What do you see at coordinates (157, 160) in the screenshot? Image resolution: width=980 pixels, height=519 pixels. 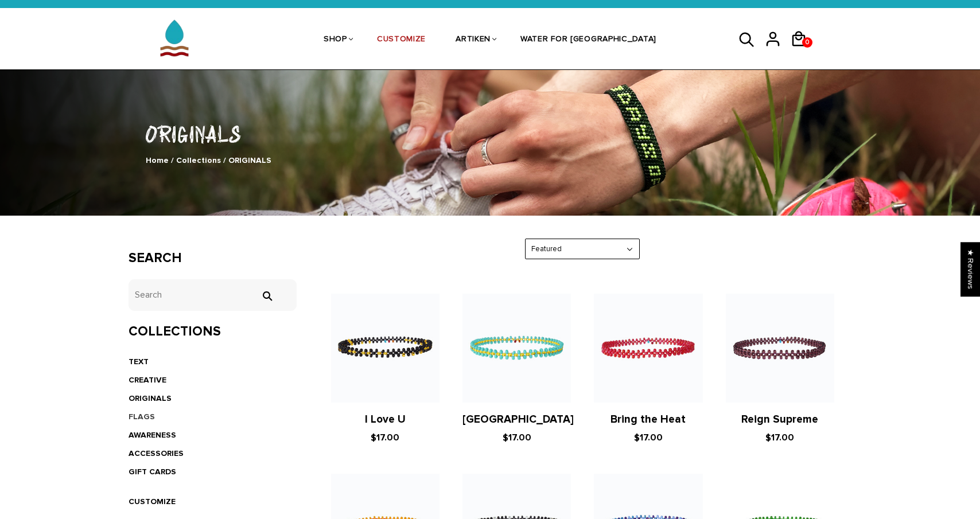 I see `a: Home` at bounding box center [157, 160].